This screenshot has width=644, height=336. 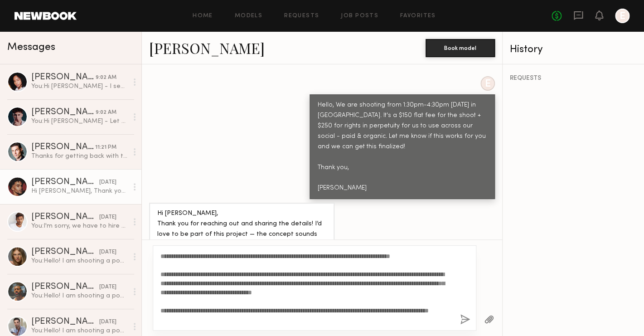 What do you see at coordinates (106, 147) in the screenshot?
I see `div: 11:21 PM` at bounding box center [106, 147].